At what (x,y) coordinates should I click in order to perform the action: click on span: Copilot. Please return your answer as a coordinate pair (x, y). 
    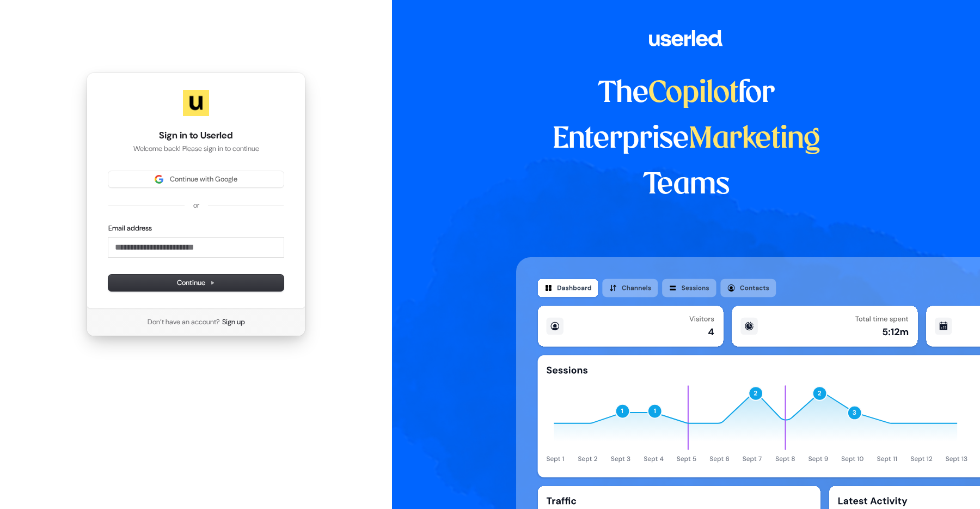
    Looking at the image, I should click on (693, 94).